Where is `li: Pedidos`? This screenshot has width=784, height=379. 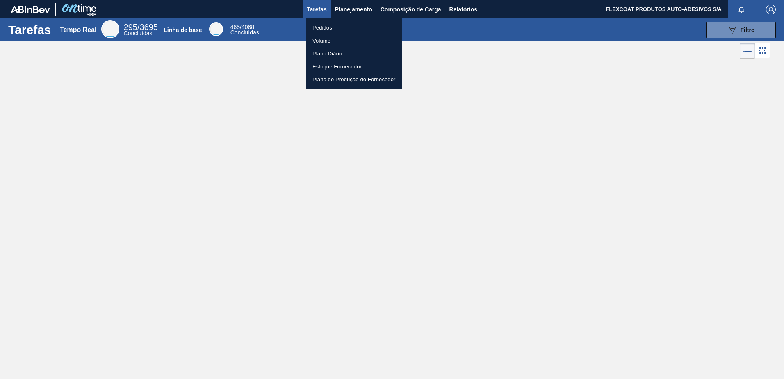 li: Pedidos is located at coordinates (354, 28).